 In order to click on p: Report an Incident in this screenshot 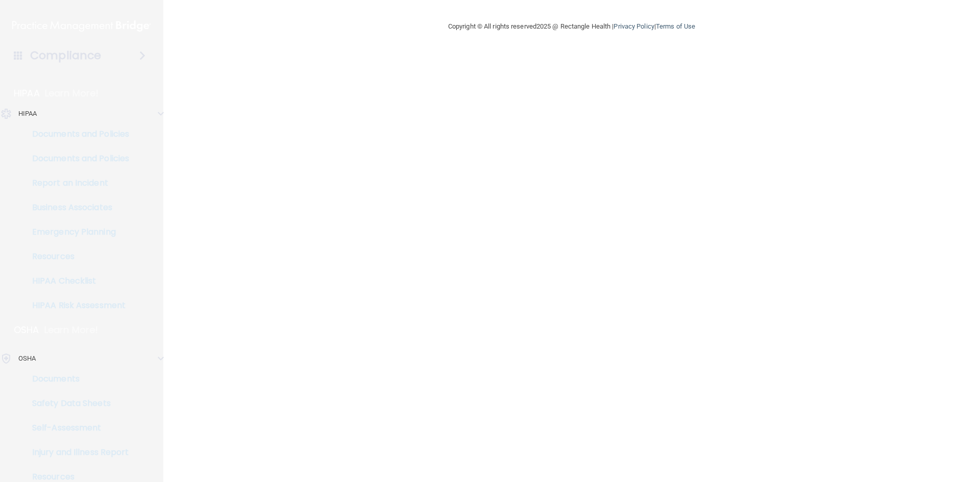, I will do `click(76, 183)`.